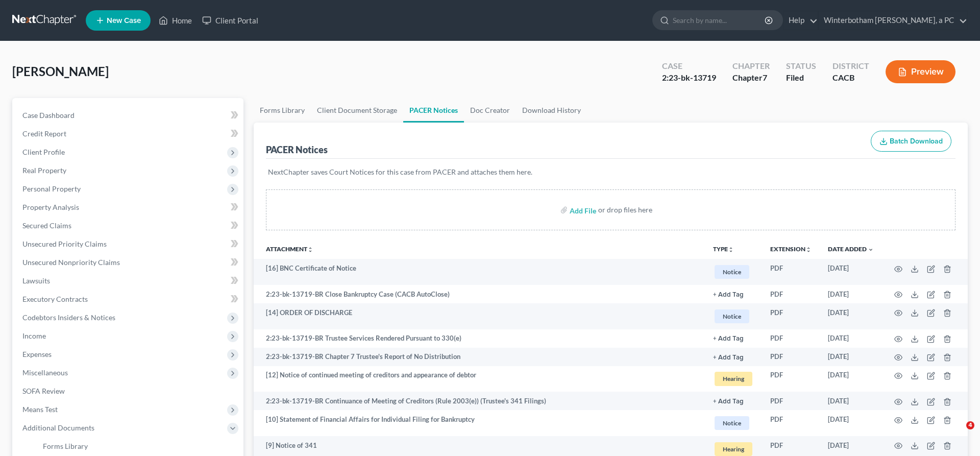 This screenshot has width=980, height=456. What do you see at coordinates (479, 379) in the screenshot?
I see `td: [12] Notice of continued meeting of creditors and appearance of debtor` at bounding box center [479, 379].